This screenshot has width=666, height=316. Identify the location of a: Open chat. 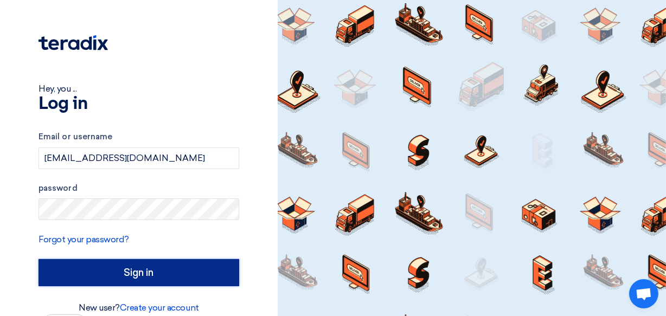
(644, 294).